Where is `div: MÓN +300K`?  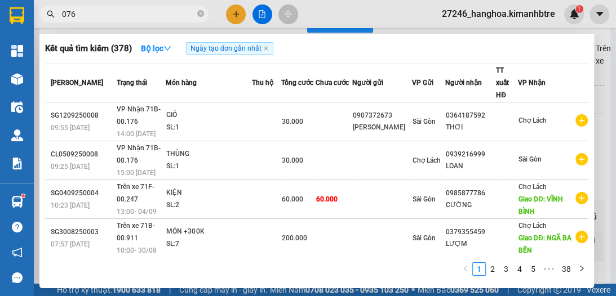
div: MÓN +300K is located at coordinates (208, 232).